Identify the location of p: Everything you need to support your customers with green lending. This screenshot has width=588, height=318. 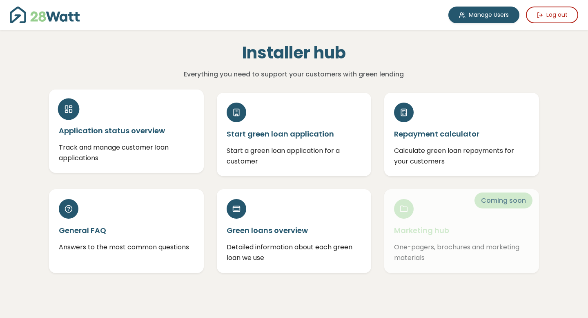
(294, 74).